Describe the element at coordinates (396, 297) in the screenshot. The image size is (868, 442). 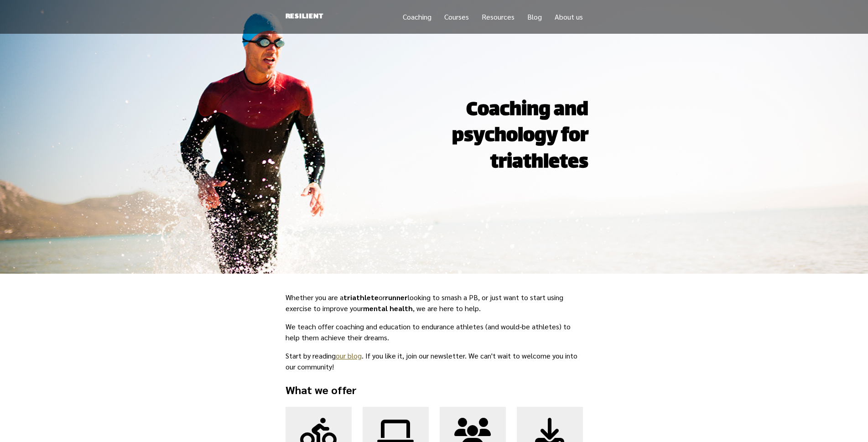
I see `strong: runner` at that location.